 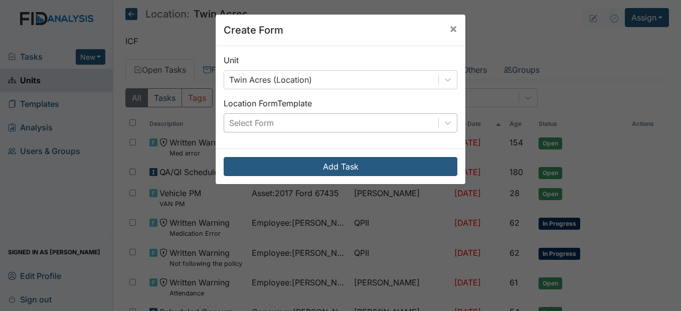 I want to click on label: Location Form Template, so click(x=268, y=103).